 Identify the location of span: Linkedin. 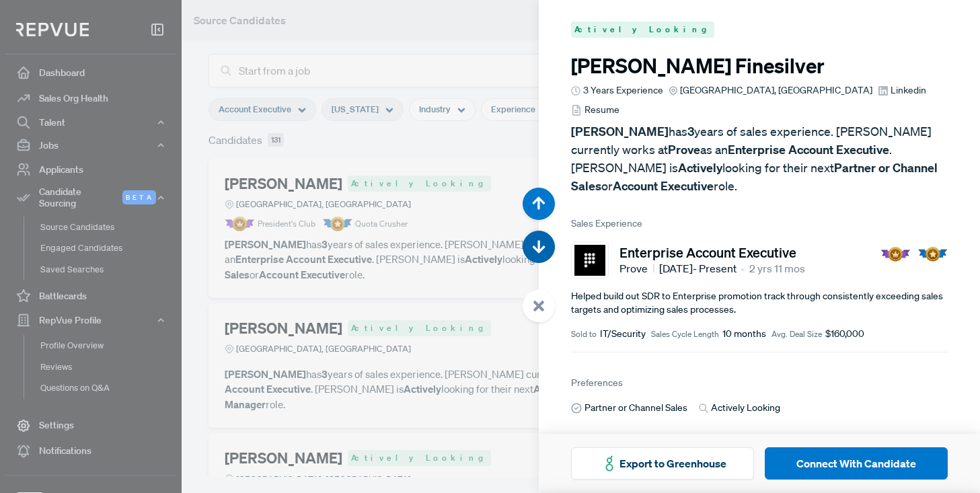
(908, 90).